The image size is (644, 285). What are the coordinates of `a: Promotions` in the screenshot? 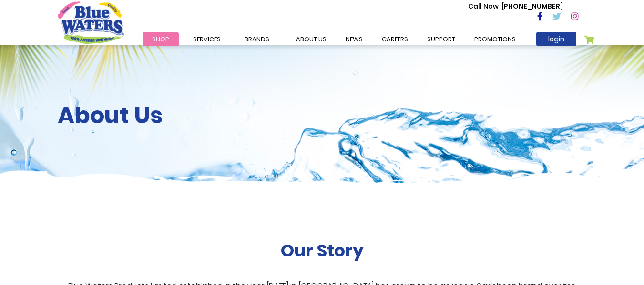 It's located at (495, 39).